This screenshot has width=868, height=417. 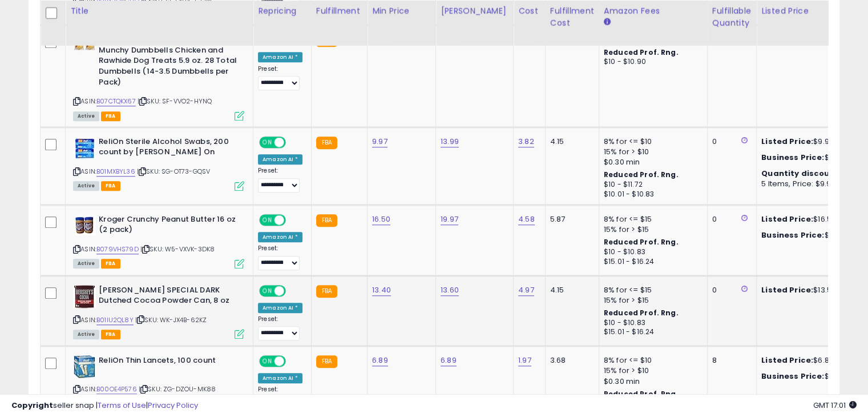 I want to click on b: ReliOn Thin Lancets, 100 count, so click(x=168, y=362).